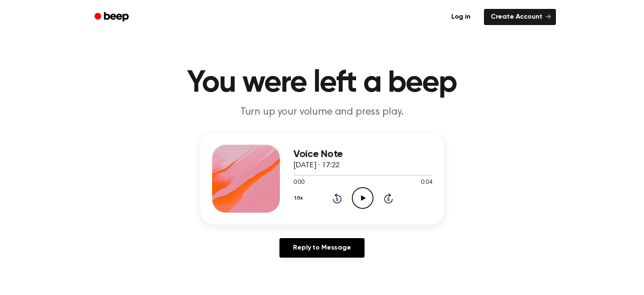  I want to click on a: Beep, so click(112, 17).